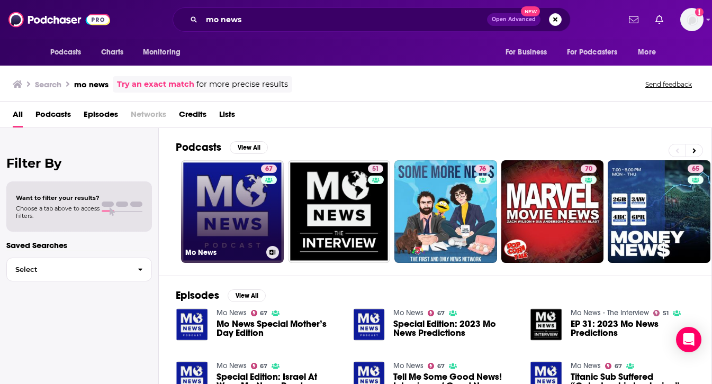 The height and width of the screenshot is (384, 712). I want to click on h3: mo news, so click(91, 84).